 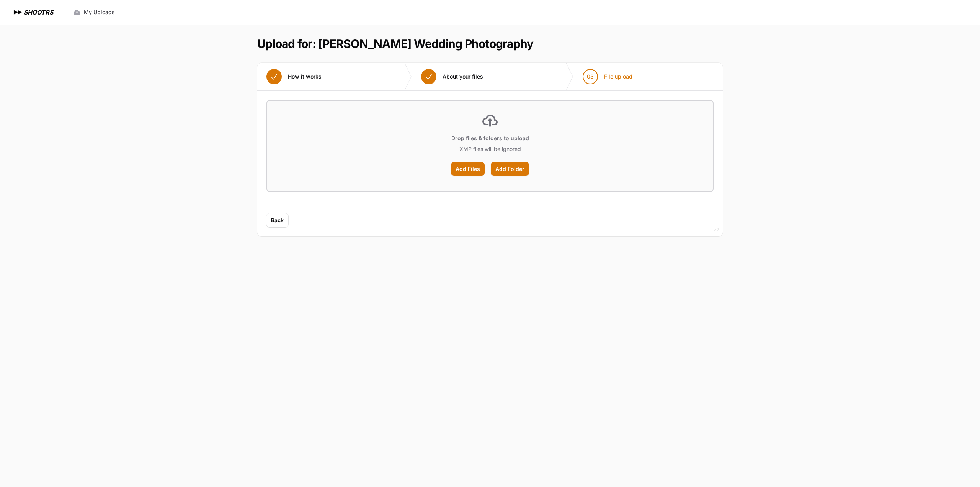 I want to click on label: Add Folder, so click(x=510, y=169).